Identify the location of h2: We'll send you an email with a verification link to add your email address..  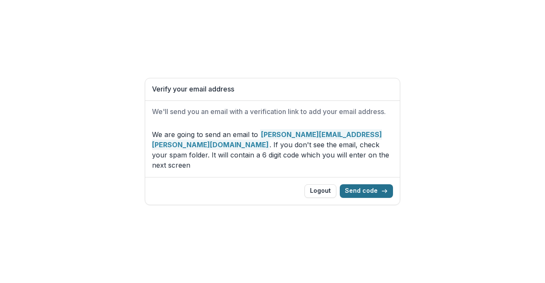
(272, 112).